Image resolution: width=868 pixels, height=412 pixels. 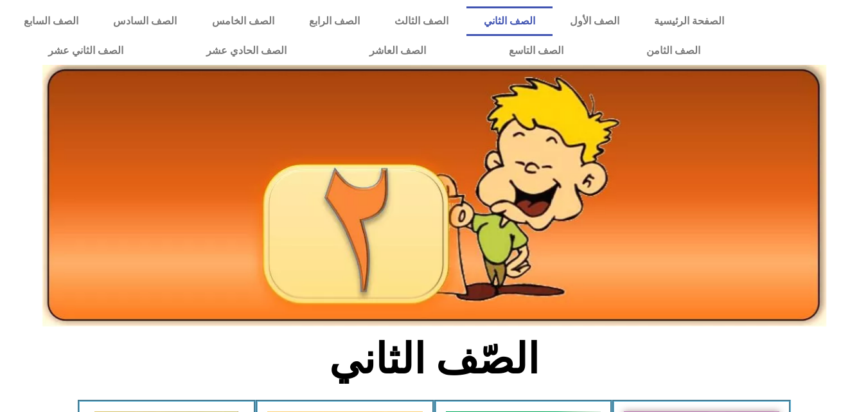 What do you see at coordinates (243, 22) in the screenshot?
I see `a: الصف الخامس` at bounding box center [243, 22].